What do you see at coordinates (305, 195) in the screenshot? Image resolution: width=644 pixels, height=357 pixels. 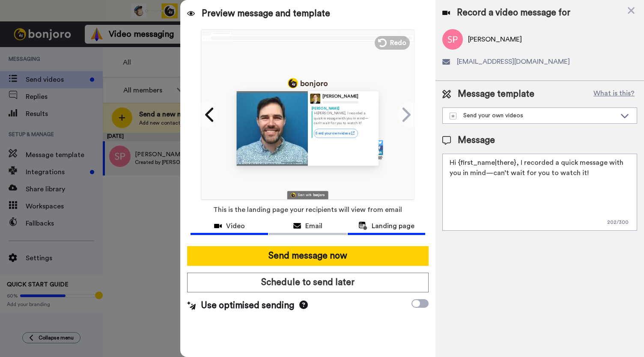 I see `div: Sent with` at bounding box center [305, 195].